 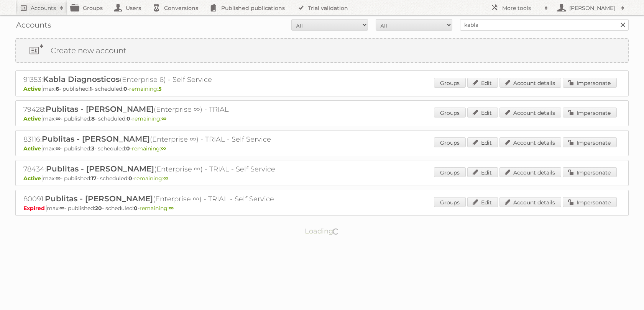 I want to click on strong: 1, so click(x=90, y=89).